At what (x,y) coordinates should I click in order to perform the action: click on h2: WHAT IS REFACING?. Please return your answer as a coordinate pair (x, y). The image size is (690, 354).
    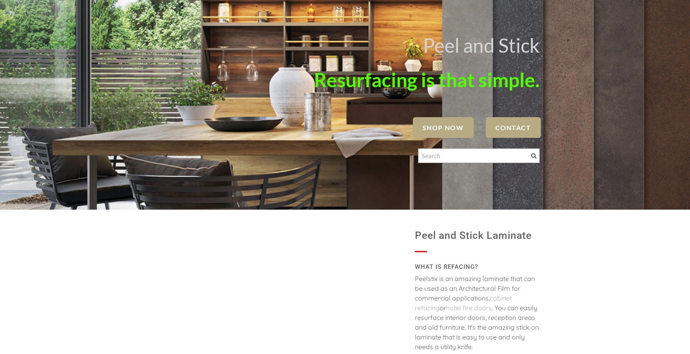
    Looking at the image, I should click on (478, 267).